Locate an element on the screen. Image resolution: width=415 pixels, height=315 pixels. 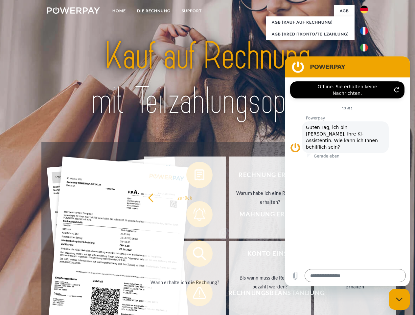
a: agb is located at coordinates (344, 11).